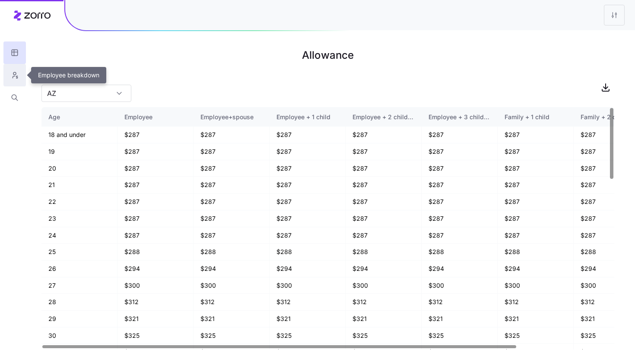 The height and width of the screenshot is (359, 635). What do you see at coordinates (459, 117) in the screenshot?
I see `div: Employee + 3 children` at bounding box center [459, 117].